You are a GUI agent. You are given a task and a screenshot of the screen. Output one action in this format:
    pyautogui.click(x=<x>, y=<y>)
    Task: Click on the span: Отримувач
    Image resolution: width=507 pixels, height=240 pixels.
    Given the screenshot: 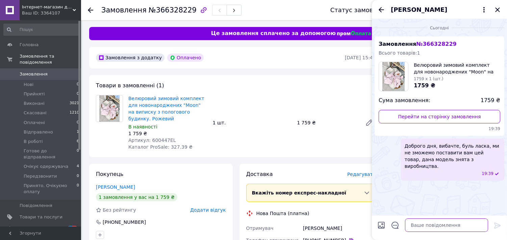 What is the action you would take?
    pyautogui.click(x=260, y=229)
    